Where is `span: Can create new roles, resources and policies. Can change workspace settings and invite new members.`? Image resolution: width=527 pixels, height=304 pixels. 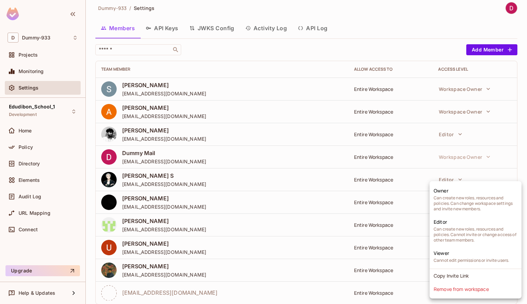 span: Can create new roles, resources and policies. Can change workspace settings and invite new members. is located at coordinates (475, 203).